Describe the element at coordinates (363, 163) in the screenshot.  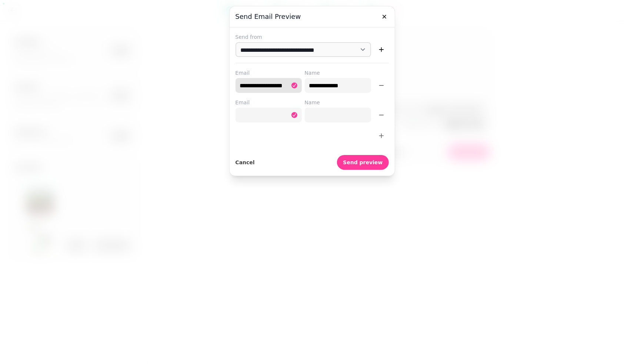
I see `span: Send preview` at that location.